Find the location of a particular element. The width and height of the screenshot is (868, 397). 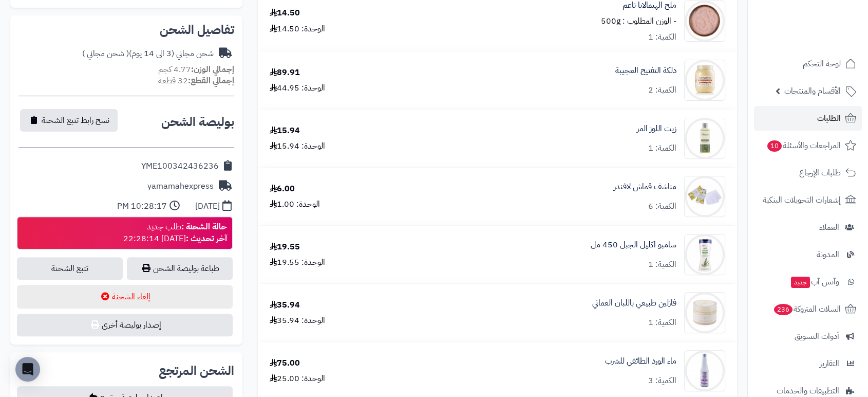

img: 1692125642-Himalayan%20salt-90x90.jpg is located at coordinates (705, 21).